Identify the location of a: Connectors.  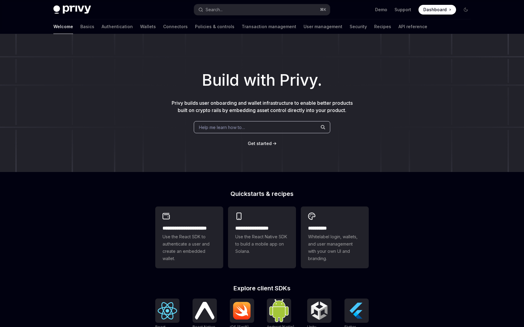
(175, 27).